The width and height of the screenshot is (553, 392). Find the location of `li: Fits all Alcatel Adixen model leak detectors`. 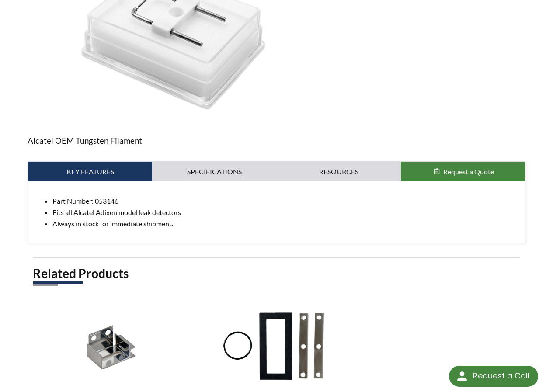

li: Fits all Alcatel Adixen model leak detectors is located at coordinates (285, 213).